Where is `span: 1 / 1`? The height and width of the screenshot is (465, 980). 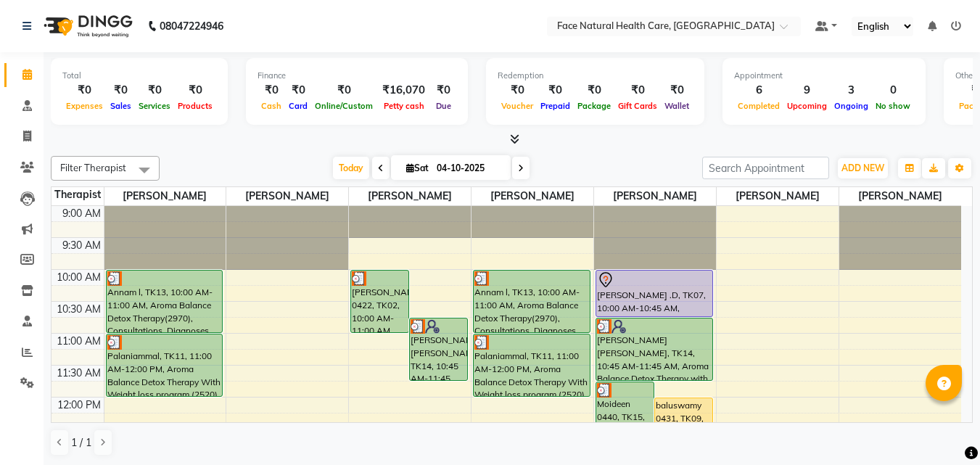
span: 1 / 1 is located at coordinates (81, 443).